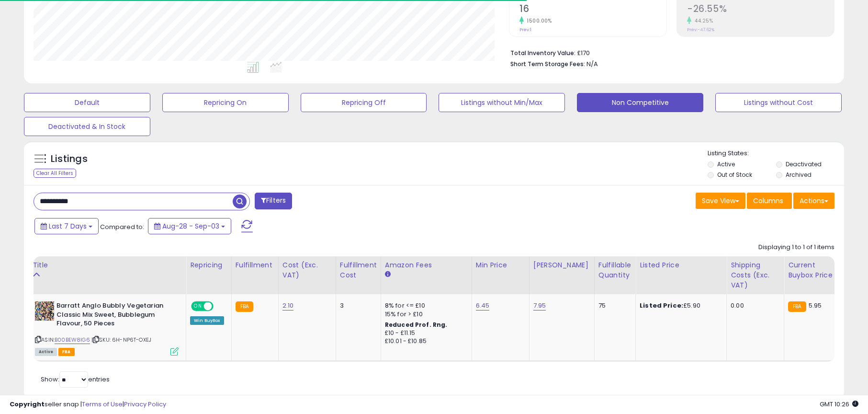 This screenshot has width=868, height=414. I want to click on small: Amazon Fees., so click(388, 275).